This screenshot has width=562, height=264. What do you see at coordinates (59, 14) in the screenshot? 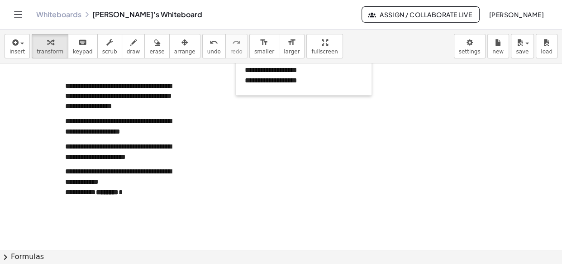
I see `a: Whiteboards` at bounding box center [59, 14].